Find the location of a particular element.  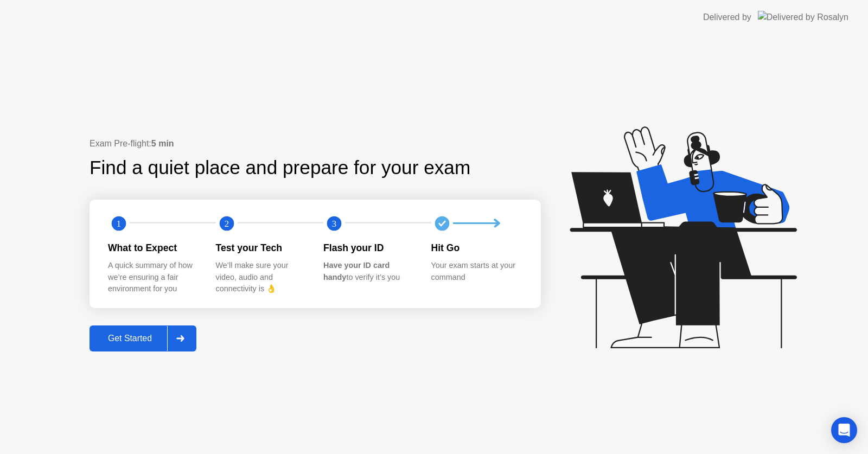

div: Find a quiet place and prepare for your exam is located at coordinates (280, 167).